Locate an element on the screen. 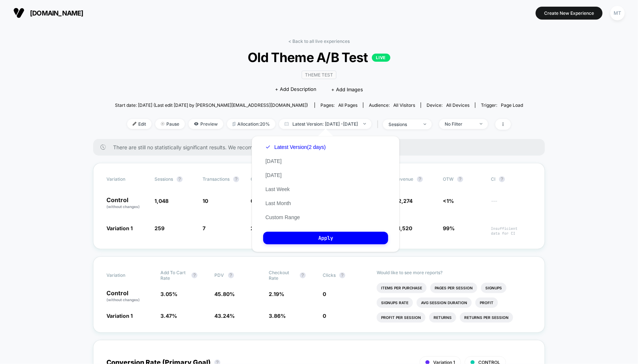 This screenshot has width=638, height=364. span: Add To Cart Rate is located at coordinates (174, 275).